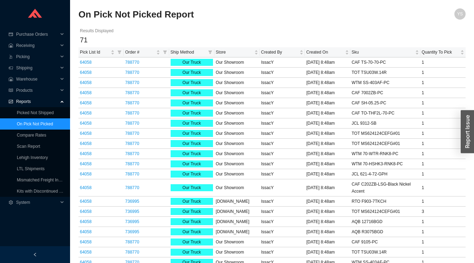 The image size is (474, 263). Describe the element at coordinates (35, 113) in the screenshot. I see `a: Picked Not Shipped` at that location.